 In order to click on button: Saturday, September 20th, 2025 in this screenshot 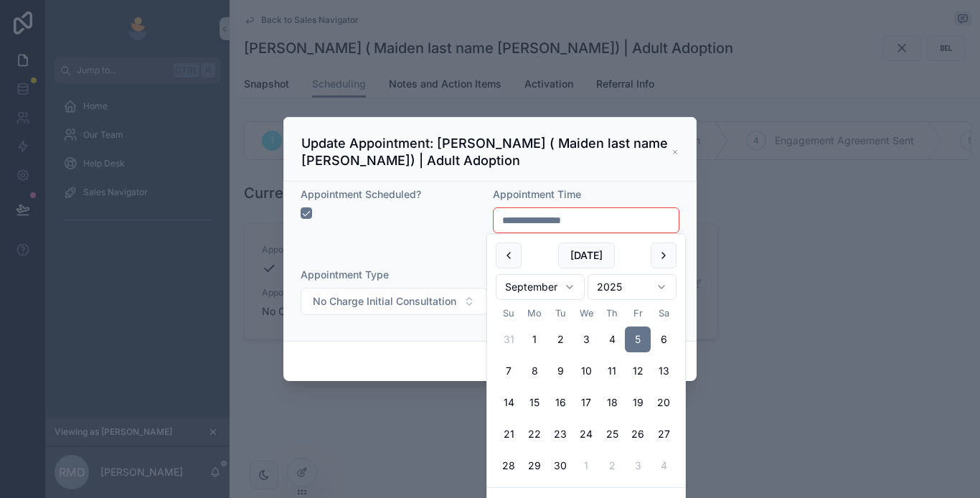, I will do `click(664, 403)`.